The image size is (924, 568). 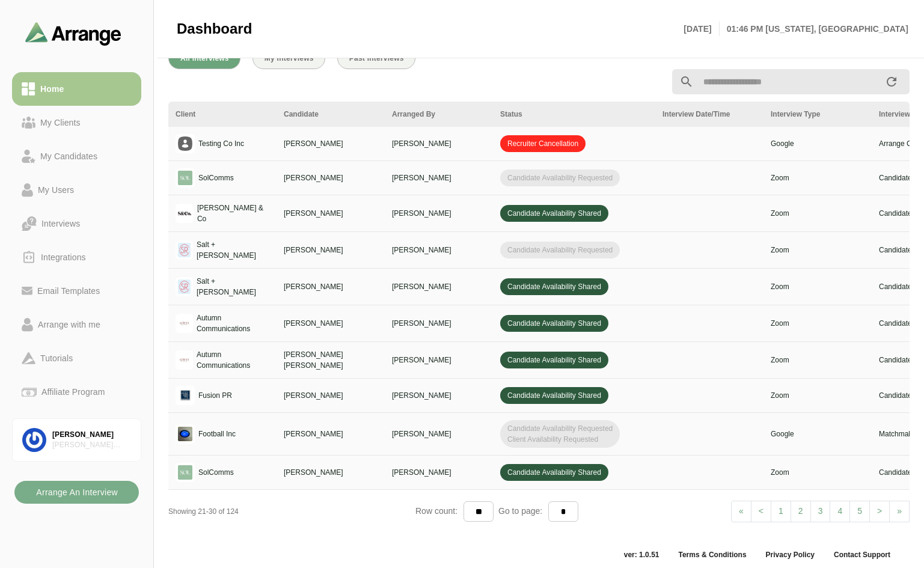 I want to click on a: Integrations, so click(x=76, y=258).